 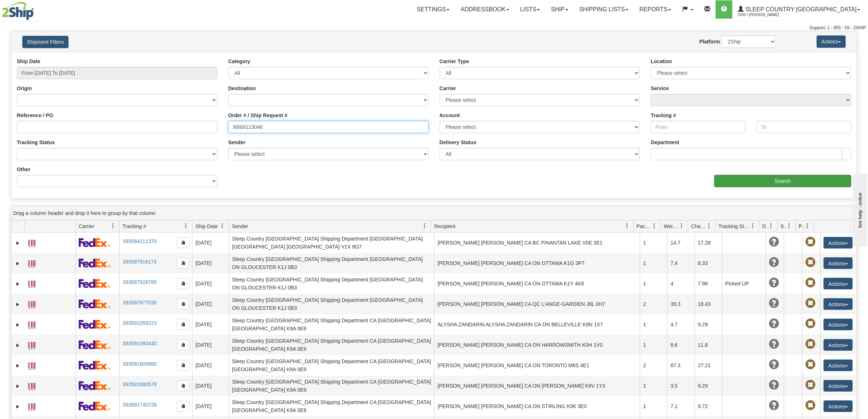 I want to click on a: Tracking Status filter column settings, so click(x=753, y=226).